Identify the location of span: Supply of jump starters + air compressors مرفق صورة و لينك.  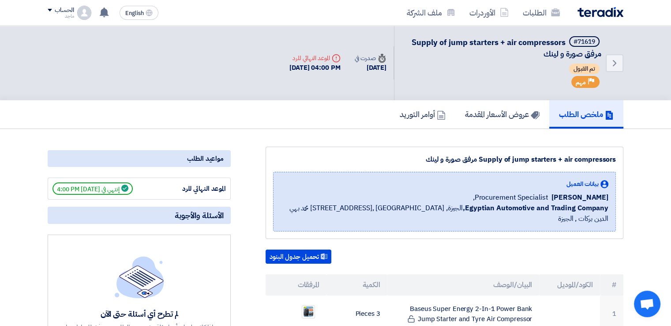
(507, 48).